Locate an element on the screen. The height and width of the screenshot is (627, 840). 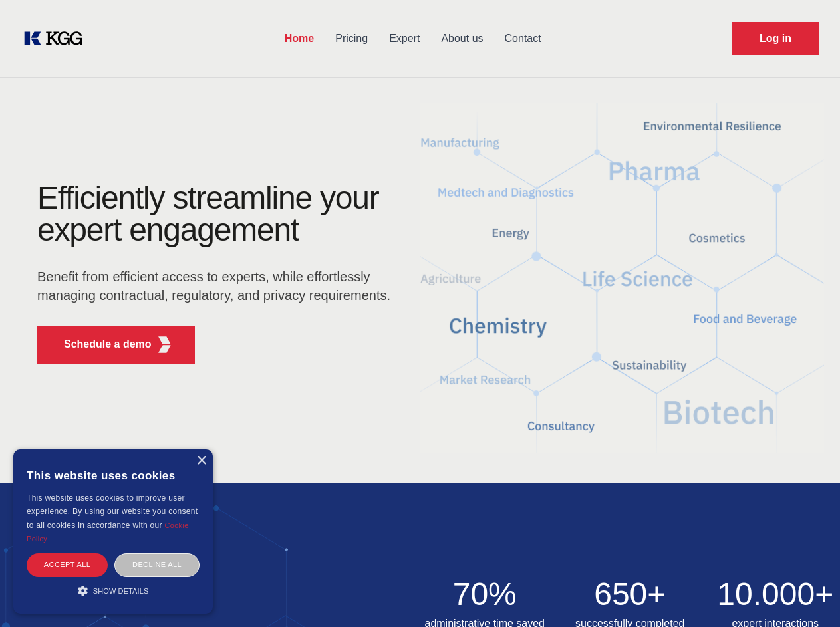
span: This website uses cookies to improve user experience. By using our website you consent to all coo... is located at coordinates (111, 511).